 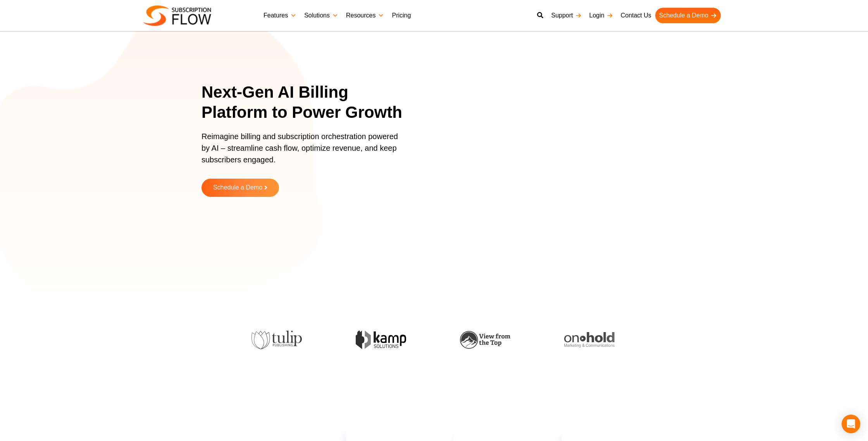 What do you see at coordinates (601, 16) in the screenshot?
I see `a: Login` at bounding box center [601, 16].